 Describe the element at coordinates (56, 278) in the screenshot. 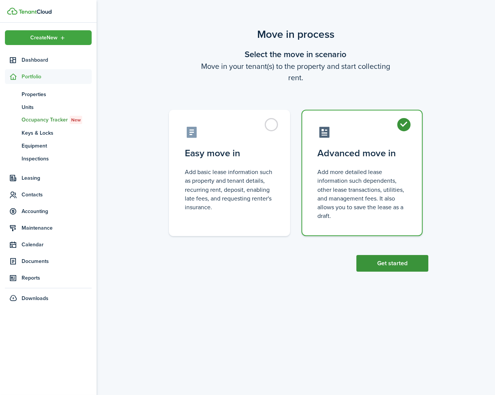

I see `span: Reports` at that location.